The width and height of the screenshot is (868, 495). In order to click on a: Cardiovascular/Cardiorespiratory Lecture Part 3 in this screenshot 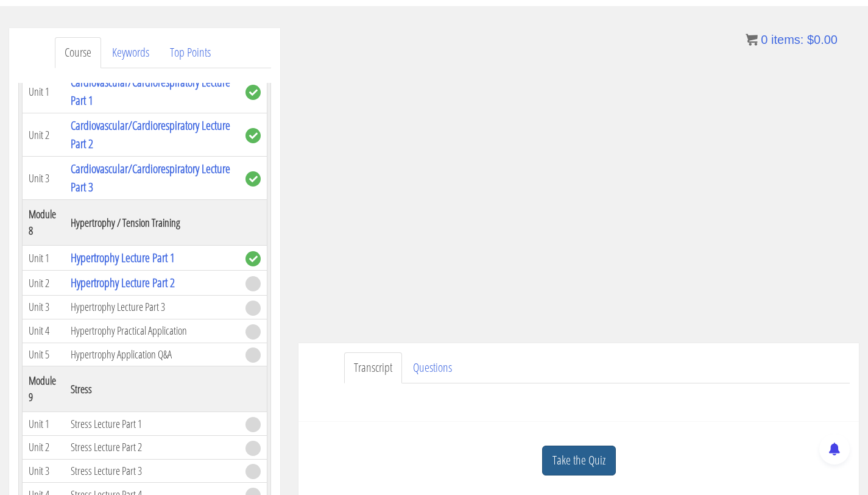, I will do `click(151, 178)`.